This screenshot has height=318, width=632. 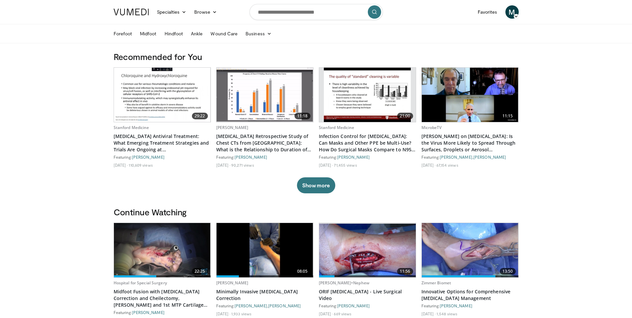 What do you see at coordinates (447, 165) in the screenshot?
I see `li: 67,154 views` at bounding box center [447, 165].